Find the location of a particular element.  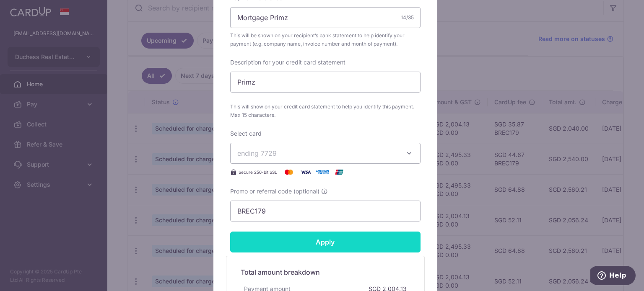

img: Visa is located at coordinates (306, 172).